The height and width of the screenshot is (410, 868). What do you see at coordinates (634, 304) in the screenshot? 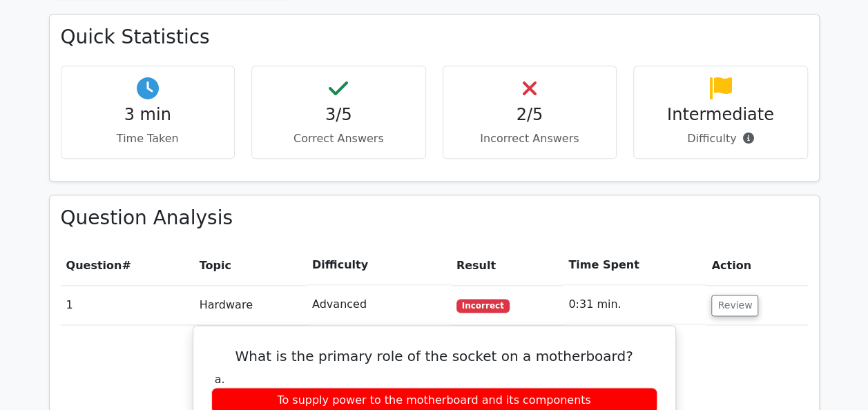
I see `td: 0:31 min.` at bounding box center [634, 304].